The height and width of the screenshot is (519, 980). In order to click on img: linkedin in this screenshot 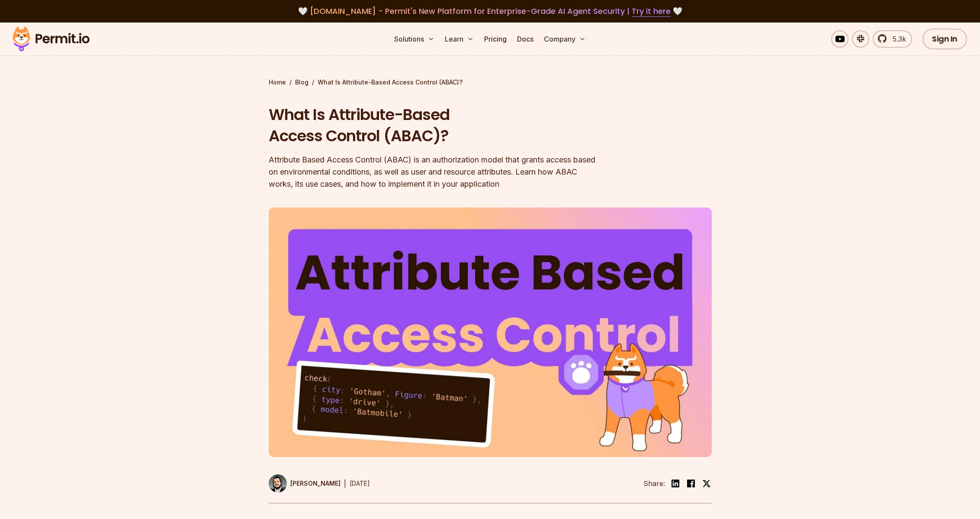, I will do `click(676, 483)`.